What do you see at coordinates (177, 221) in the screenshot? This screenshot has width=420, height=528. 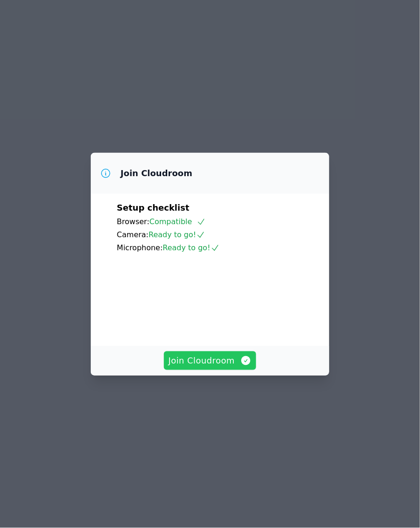 I see `span: Compatible` at bounding box center [177, 221].